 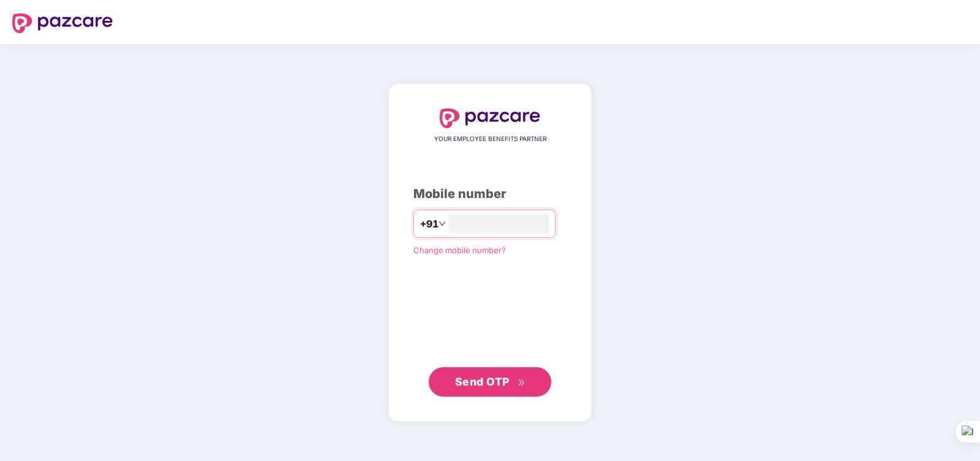 What do you see at coordinates (442, 223) in the screenshot?
I see `span: down` at bounding box center [442, 223].